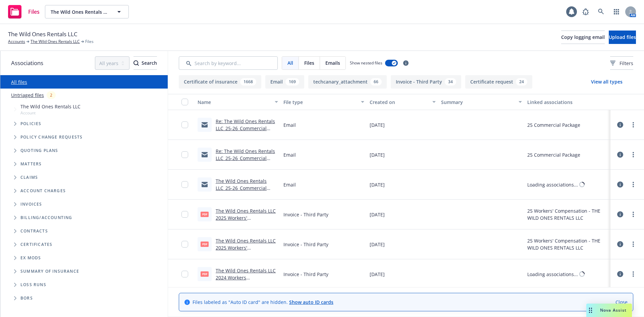  I want to click on div: Name, so click(234, 102).